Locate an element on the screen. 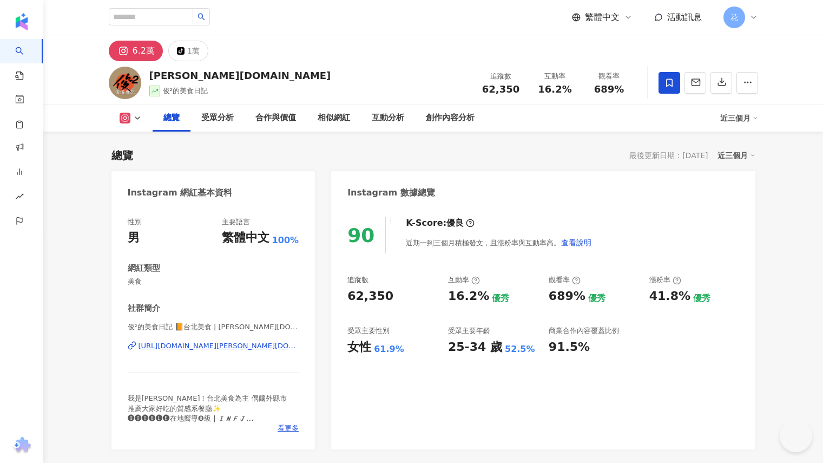 This screenshot has height=463, width=823. span: 62,350 is located at coordinates (501, 89).